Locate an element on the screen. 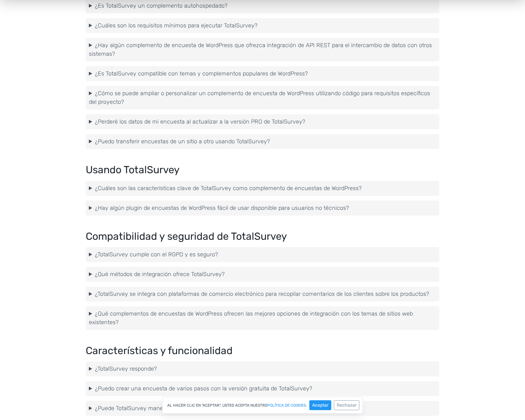  summary: ¿Puedo crear una encuesta de varios pasos con la versión gratuita de TotalSurvey? is located at coordinates (262, 388).